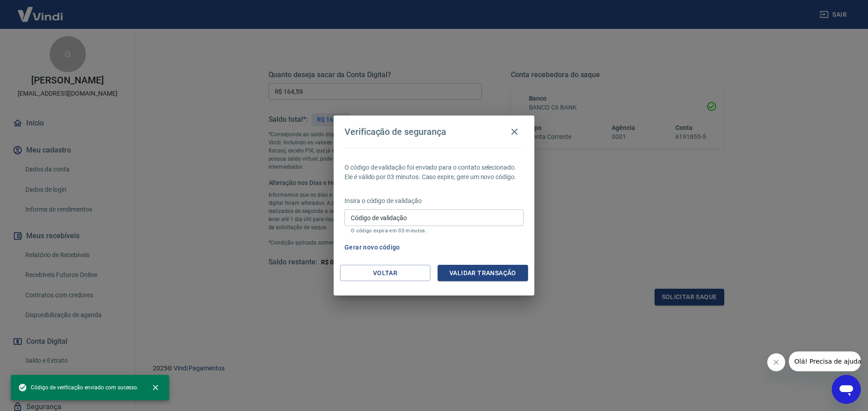 The width and height of the screenshot is (868, 411). I want to click on button: Voltar, so click(385, 273).